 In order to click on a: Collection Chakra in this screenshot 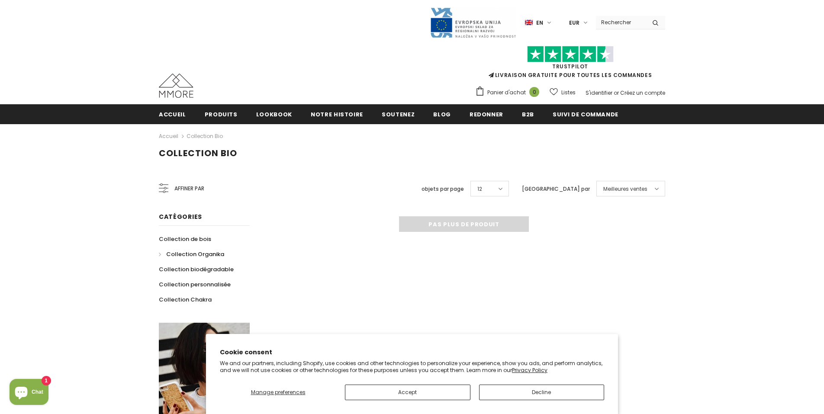, I will do `click(185, 299)`.